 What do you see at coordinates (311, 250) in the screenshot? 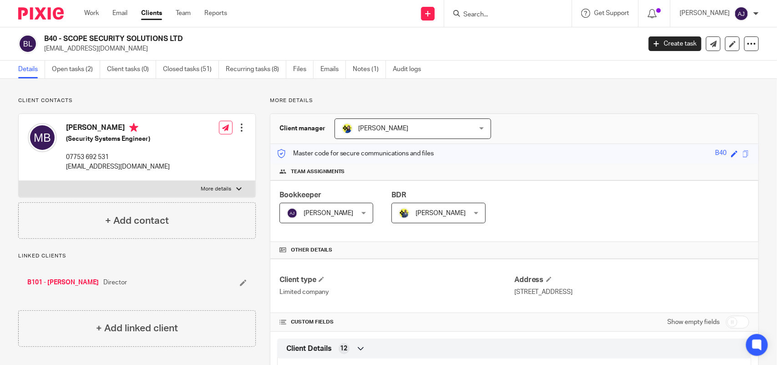
I see `span: Other details` at bounding box center [311, 250].